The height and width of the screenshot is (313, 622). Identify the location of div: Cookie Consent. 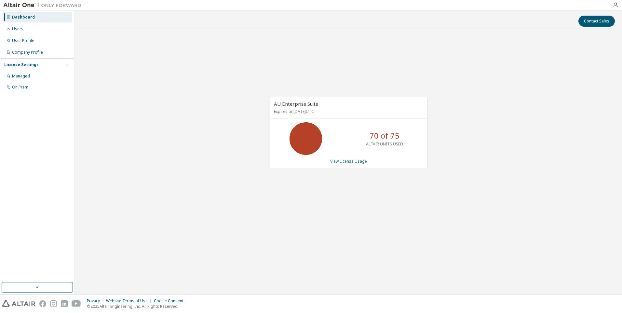
(171, 301).